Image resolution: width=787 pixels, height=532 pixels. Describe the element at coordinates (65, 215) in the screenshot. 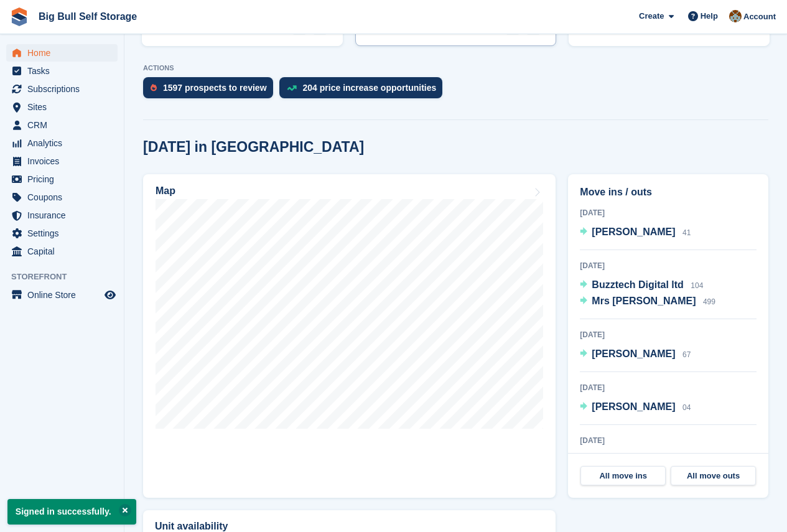

I see `span: Insurance` at that location.